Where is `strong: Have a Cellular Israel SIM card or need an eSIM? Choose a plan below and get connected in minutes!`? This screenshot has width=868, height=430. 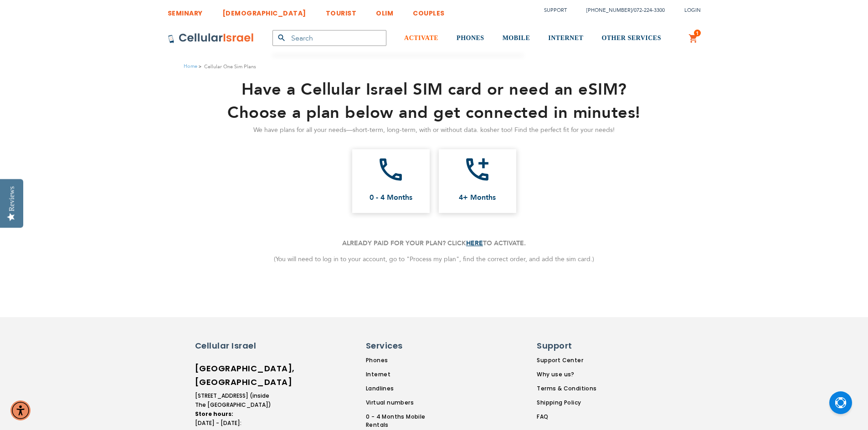 strong: Have a Cellular Israel SIM card or need an eSIM? Choose a plan below and get connected in minutes! is located at coordinates (434, 101).